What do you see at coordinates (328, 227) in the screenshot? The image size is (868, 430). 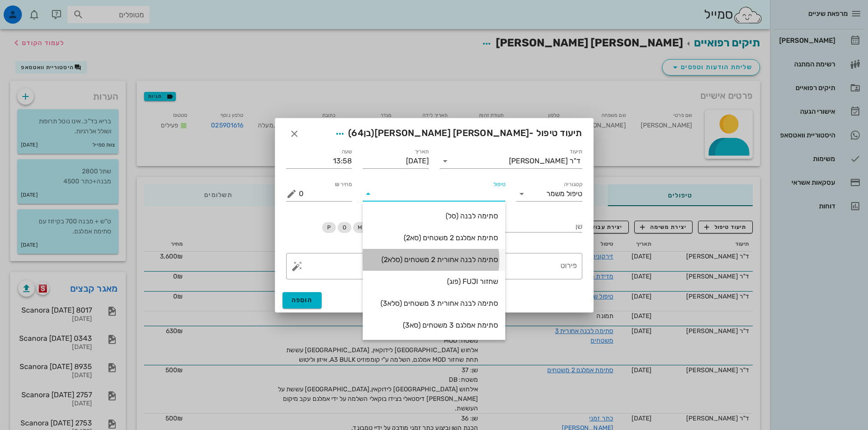 I see `span: P` at bounding box center [328, 227].